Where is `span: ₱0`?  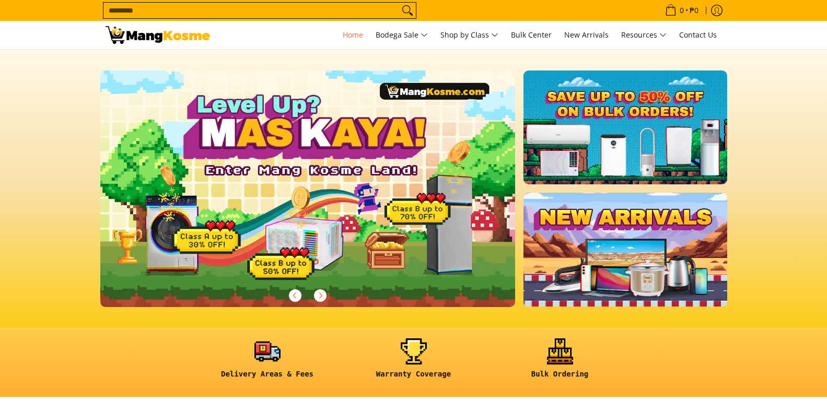
span: ₱0 is located at coordinates (694, 10).